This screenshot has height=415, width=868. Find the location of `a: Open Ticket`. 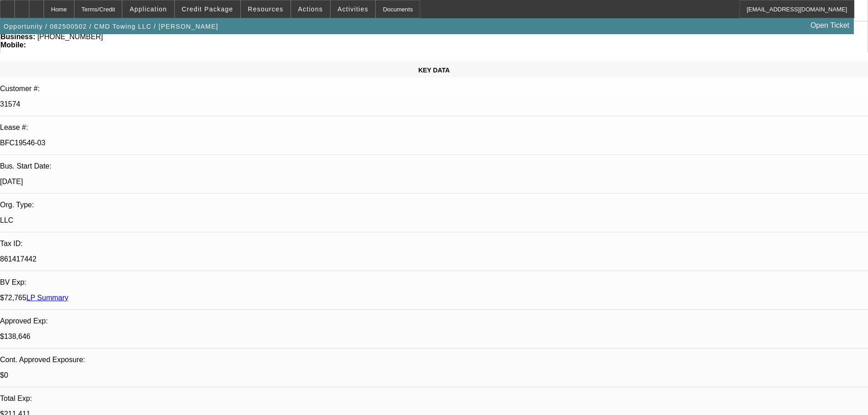

a: Open Ticket is located at coordinates (830, 26).